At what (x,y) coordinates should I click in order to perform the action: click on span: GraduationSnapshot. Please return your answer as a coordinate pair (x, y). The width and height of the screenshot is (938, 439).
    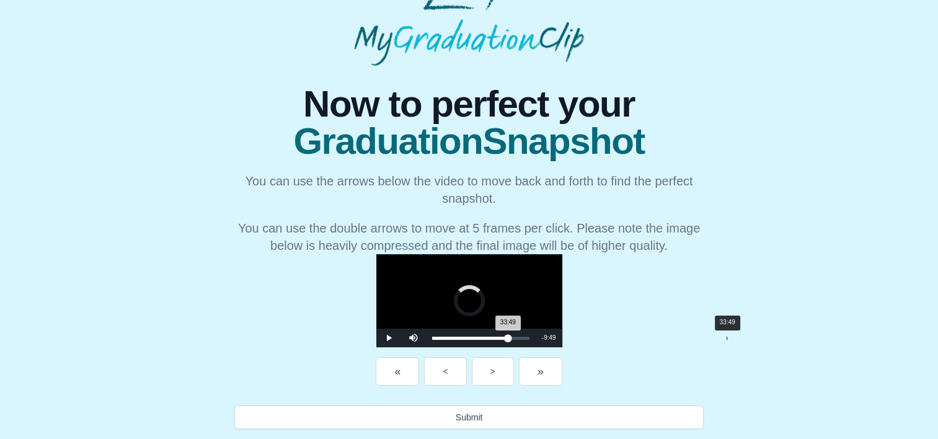
    Looking at the image, I should click on (469, 141).